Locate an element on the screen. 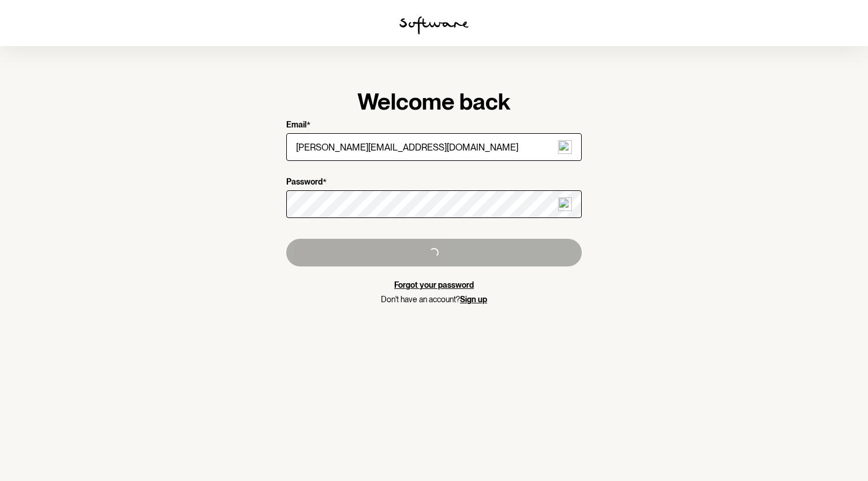 The width and height of the screenshot is (868, 481). p: Email is located at coordinates (296, 126).